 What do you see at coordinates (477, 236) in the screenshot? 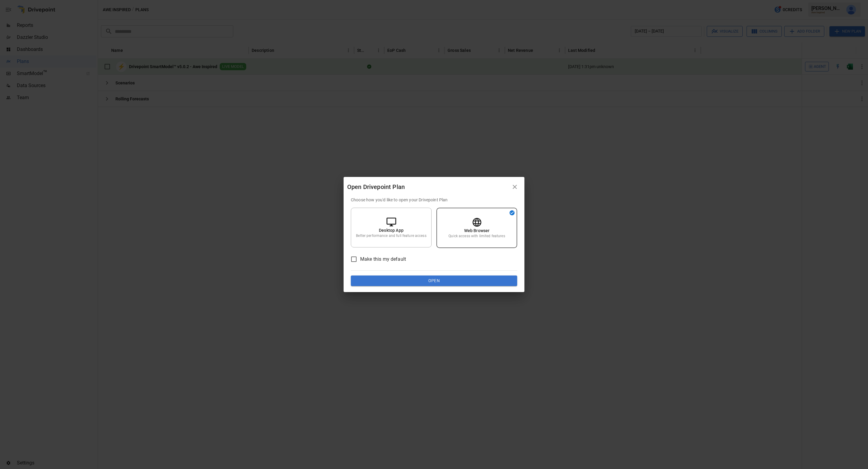
I see `p: Quick access with limited features` at bounding box center [477, 236].